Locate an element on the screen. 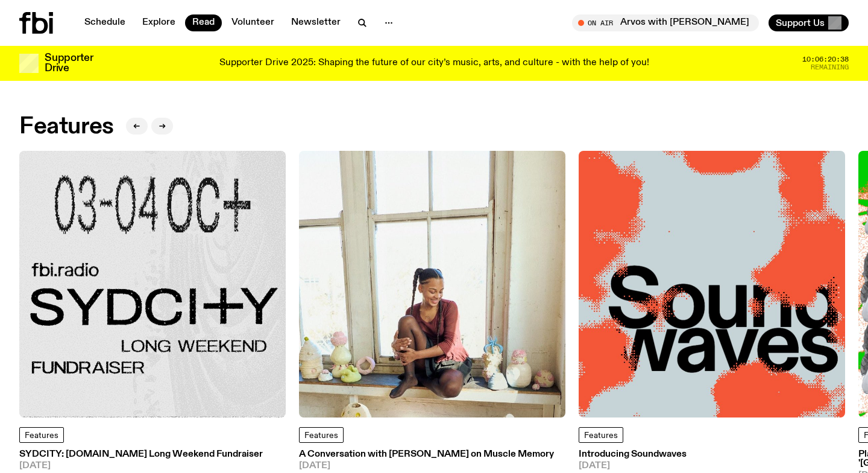  a: Read is located at coordinates (203, 23).